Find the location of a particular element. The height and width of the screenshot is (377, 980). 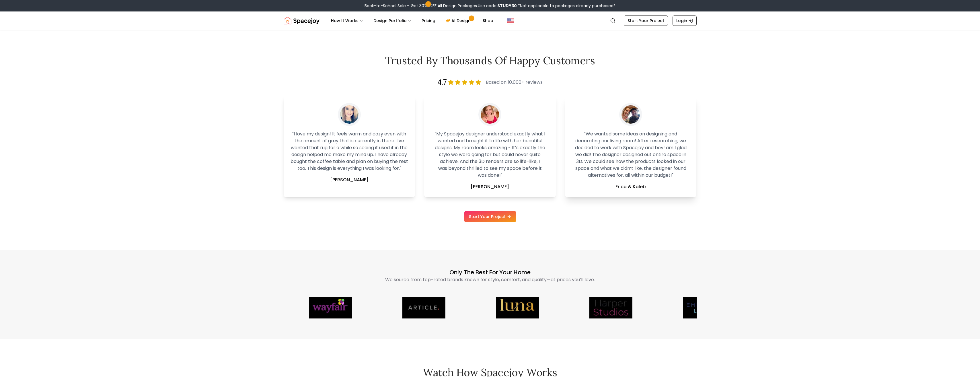

img: United States is located at coordinates (510, 21).